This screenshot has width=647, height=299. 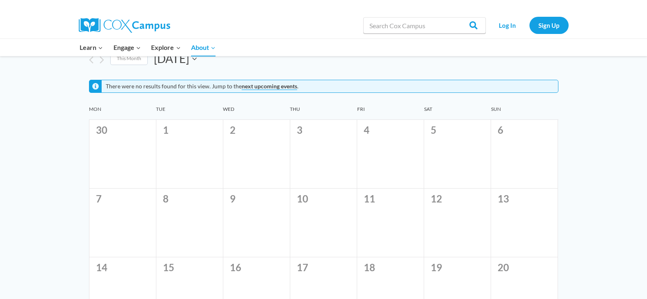 What do you see at coordinates (123, 109) in the screenshot?
I see `span: Mon` at bounding box center [123, 109].